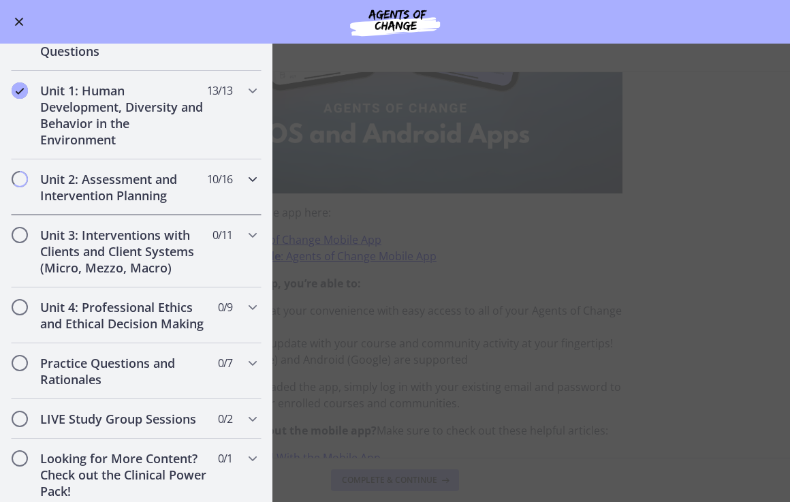  I want to click on span: 0 / 7, so click(225, 363).